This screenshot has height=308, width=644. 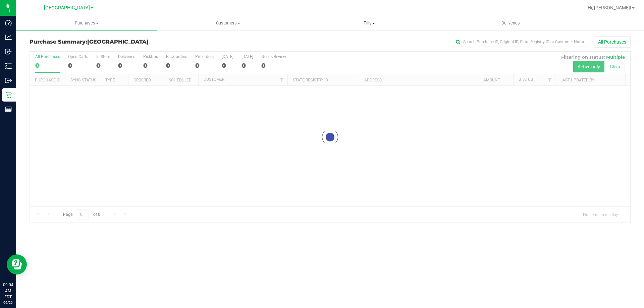 What do you see at coordinates (8, 66) in the screenshot?
I see `inline-svg: Inventory` at bounding box center [8, 66].